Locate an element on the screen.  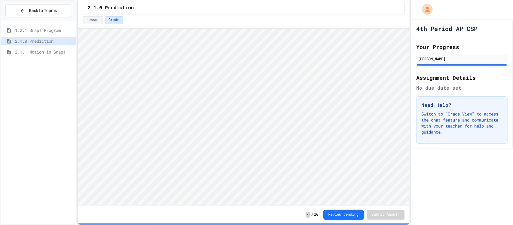
div: No due date set is located at coordinates (462, 88).